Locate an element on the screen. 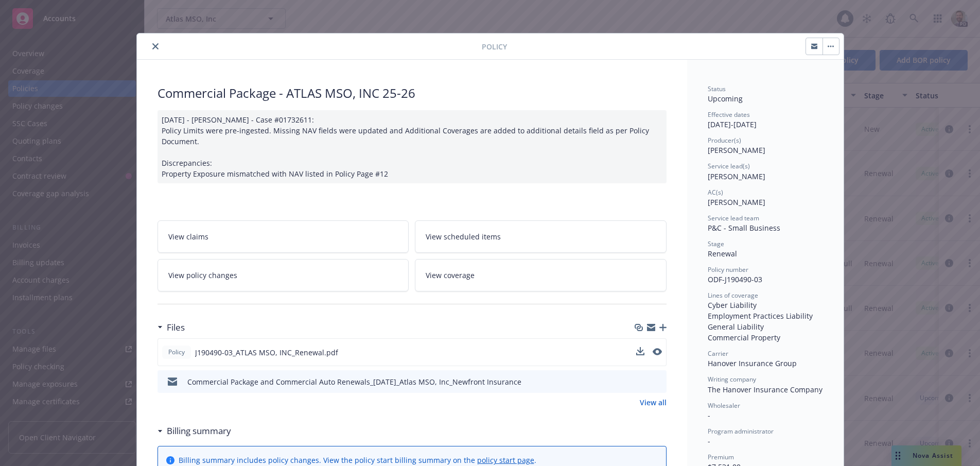 This screenshot has width=980, height=466. span: Status is located at coordinates (717, 89).